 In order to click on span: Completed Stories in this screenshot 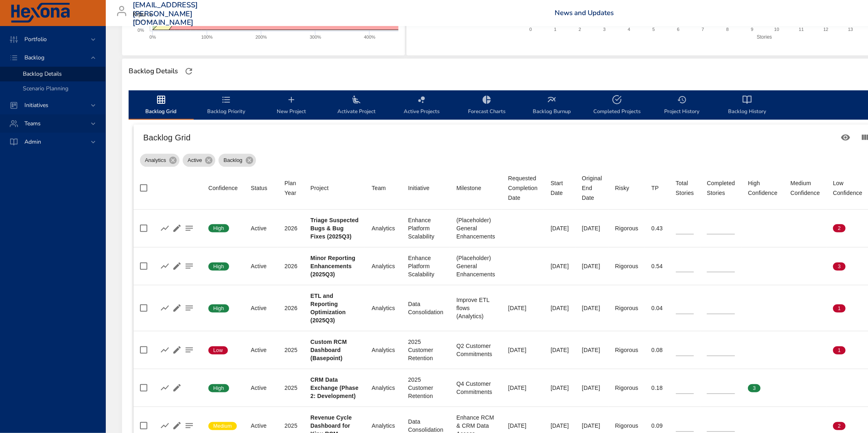, I will do `click(721, 188)`.